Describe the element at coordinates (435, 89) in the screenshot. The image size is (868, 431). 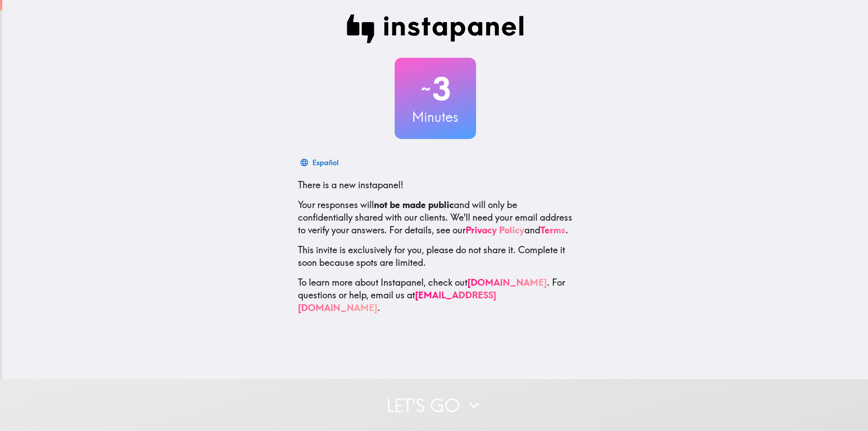
I see `h2: 3` at that location.